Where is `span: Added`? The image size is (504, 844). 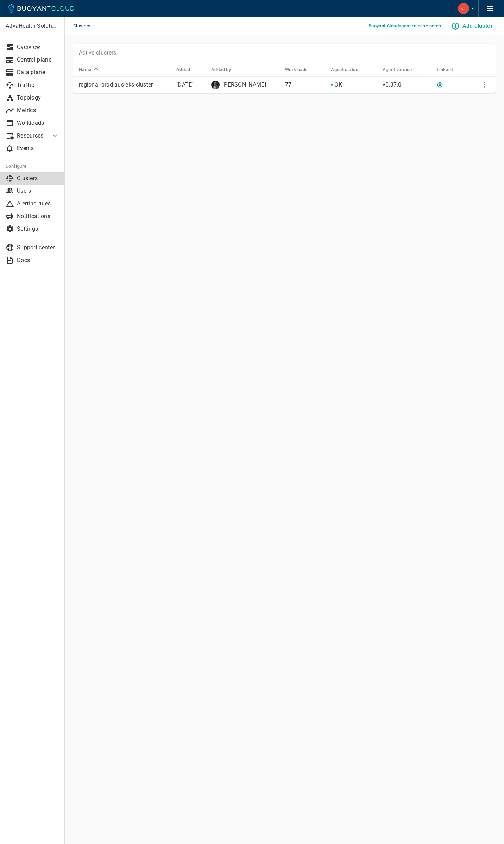
span: Added is located at coordinates (187, 70).